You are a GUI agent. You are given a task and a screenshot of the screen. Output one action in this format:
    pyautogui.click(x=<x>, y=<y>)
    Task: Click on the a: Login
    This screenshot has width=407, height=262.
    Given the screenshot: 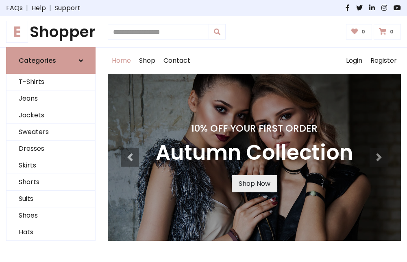 What is the action you would take?
    pyautogui.click(x=354, y=61)
    